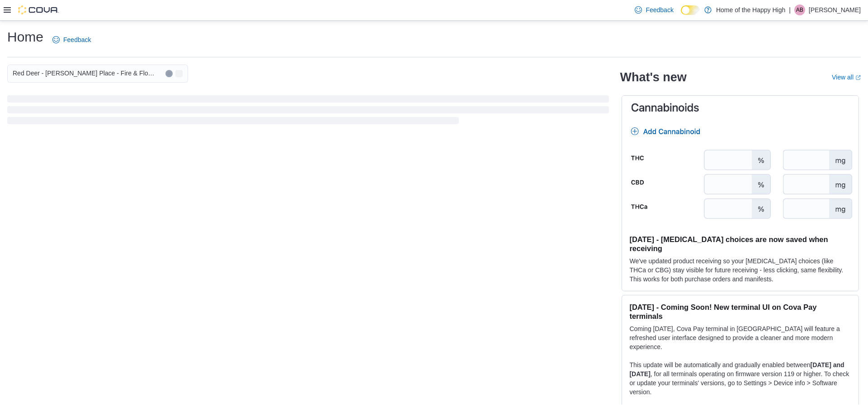  What do you see at coordinates (308, 111) in the screenshot?
I see `span: Loading` at bounding box center [308, 111].